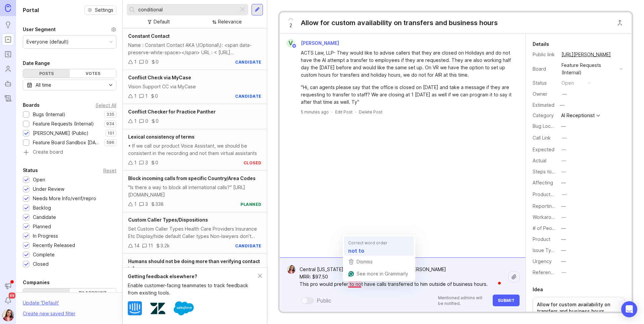 This screenshot has width=644, height=324. What do you see at coordinates (546, 217) in the screenshot?
I see `label: Workaround` at bounding box center [546, 217].